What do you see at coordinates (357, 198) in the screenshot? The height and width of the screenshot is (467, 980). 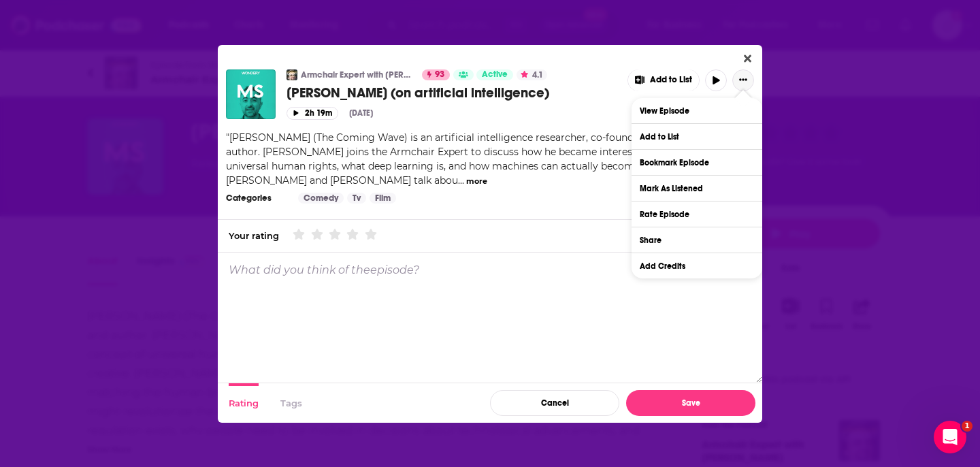 I see `a: Tv` at bounding box center [357, 198].